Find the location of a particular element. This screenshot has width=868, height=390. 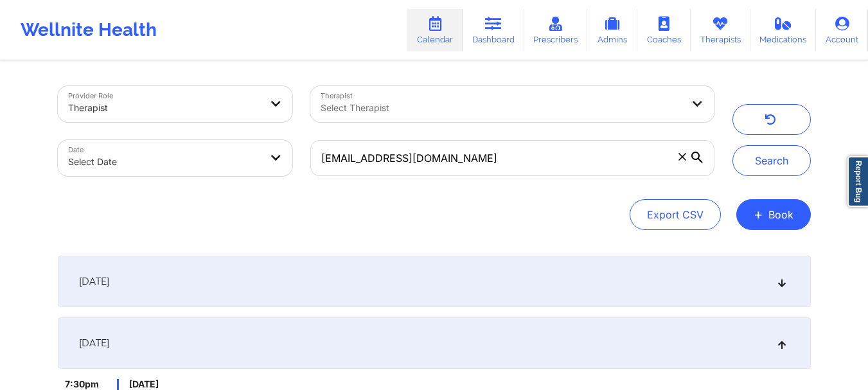

a: Medications is located at coordinates (783, 31).